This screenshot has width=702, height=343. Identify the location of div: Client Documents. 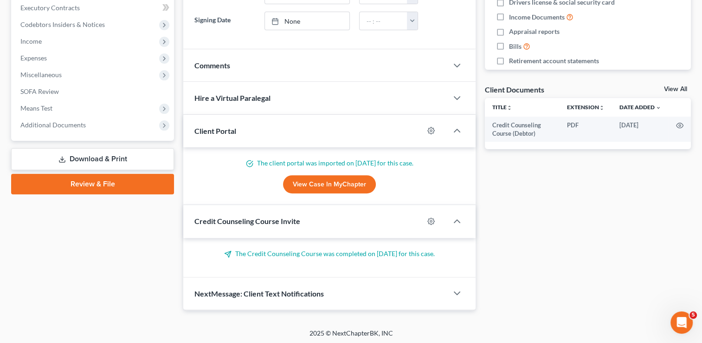
(515, 89).